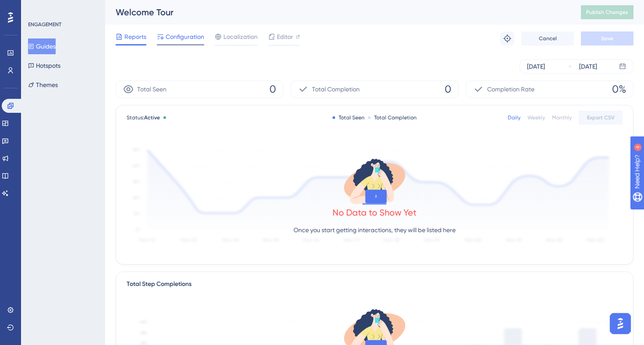 This screenshot has width=644, height=345. I want to click on span: Export CSV, so click(601, 118).